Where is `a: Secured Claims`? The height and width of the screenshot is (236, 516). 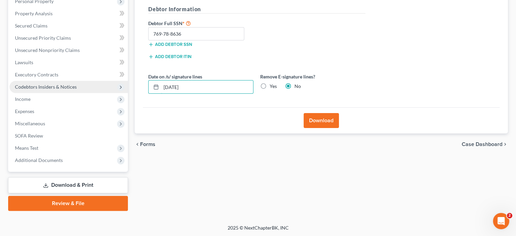
a: Secured Claims is located at coordinates (69, 26).